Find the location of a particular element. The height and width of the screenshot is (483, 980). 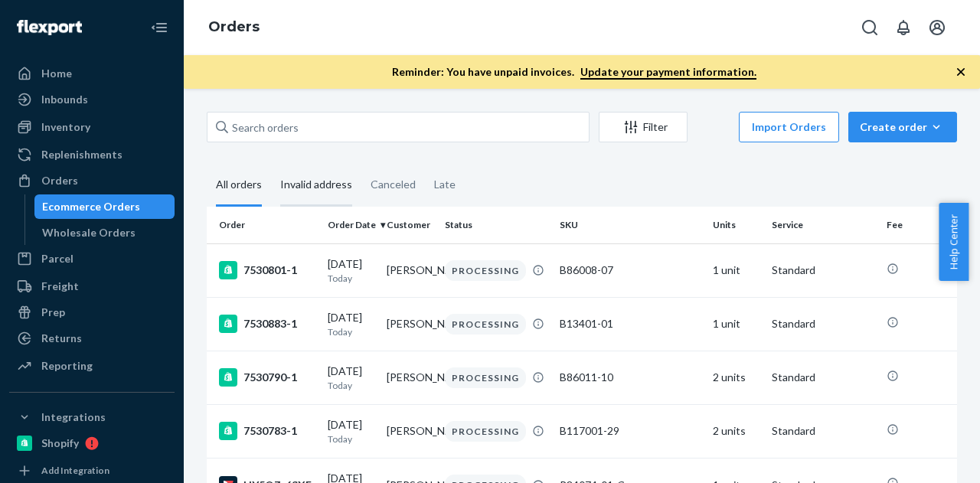

div: Customer is located at coordinates (410, 224).